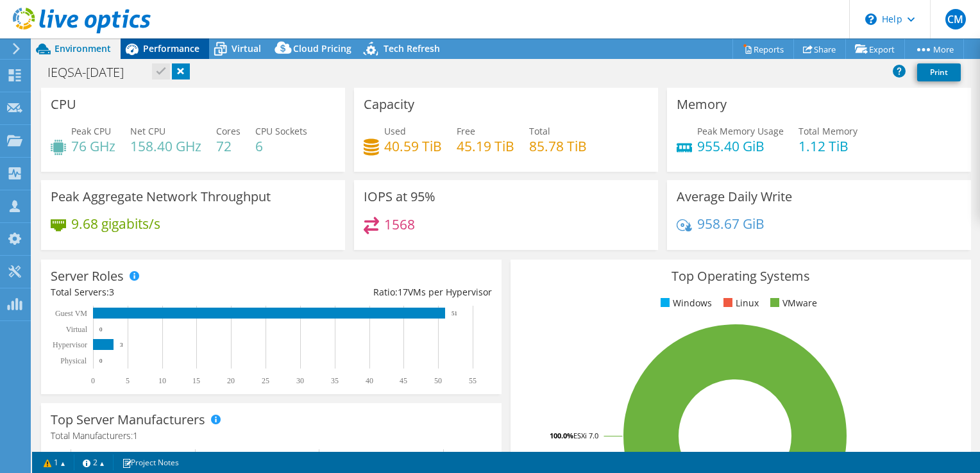 The image size is (980, 473). Describe the element at coordinates (684, 303) in the screenshot. I see `li: Windows` at that location.